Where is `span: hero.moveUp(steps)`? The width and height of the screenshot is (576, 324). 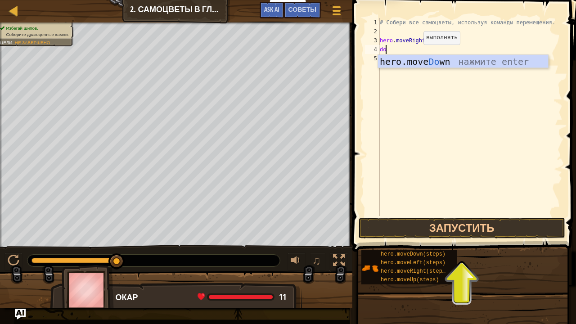 span: hero.moveUp(steps) is located at coordinates (410, 280).